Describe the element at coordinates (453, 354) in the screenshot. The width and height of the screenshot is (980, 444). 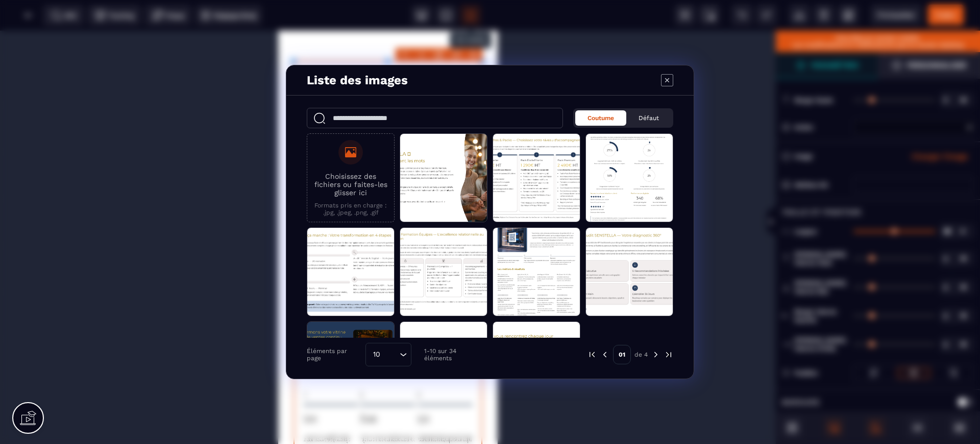
I see `p: 1-10 sur 34 éléments` at that location.